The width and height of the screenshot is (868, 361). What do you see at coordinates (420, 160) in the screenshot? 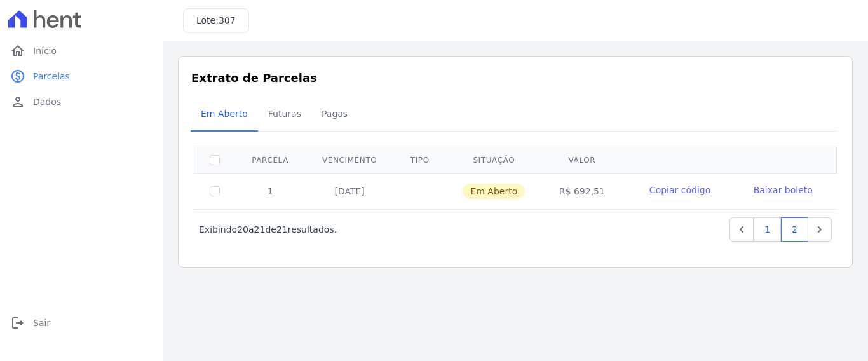
I see `th: Tipo` at bounding box center [420, 160].